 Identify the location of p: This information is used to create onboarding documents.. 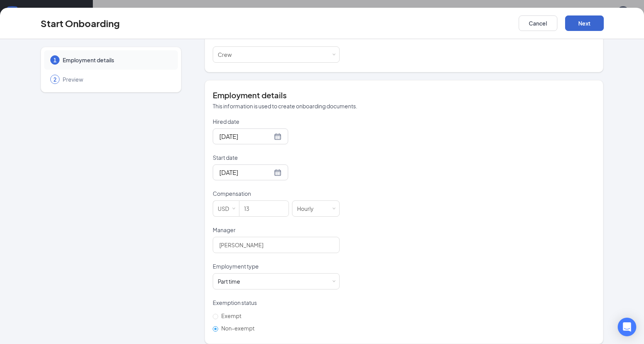
(404, 106).